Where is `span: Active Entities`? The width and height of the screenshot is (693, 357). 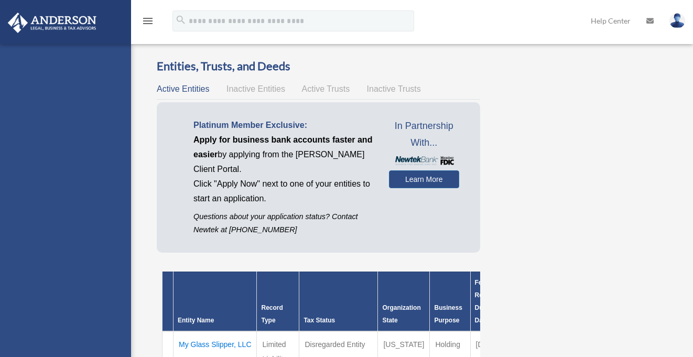 span: Active Entities is located at coordinates (183, 89).